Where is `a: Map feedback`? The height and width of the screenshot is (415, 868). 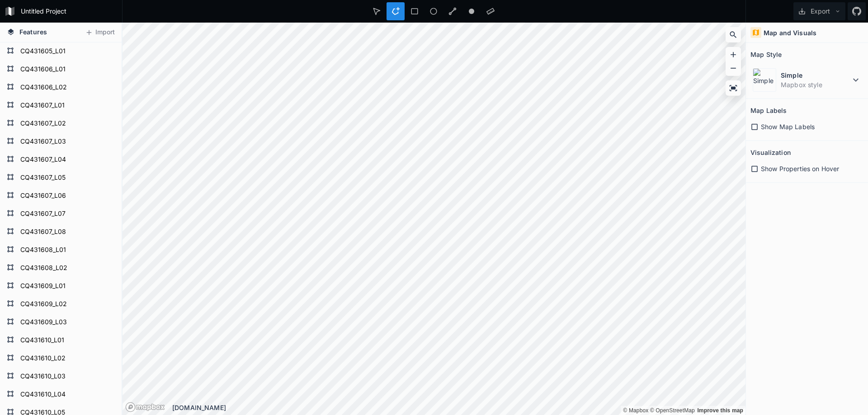
a: Map feedback is located at coordinates (721, 411).